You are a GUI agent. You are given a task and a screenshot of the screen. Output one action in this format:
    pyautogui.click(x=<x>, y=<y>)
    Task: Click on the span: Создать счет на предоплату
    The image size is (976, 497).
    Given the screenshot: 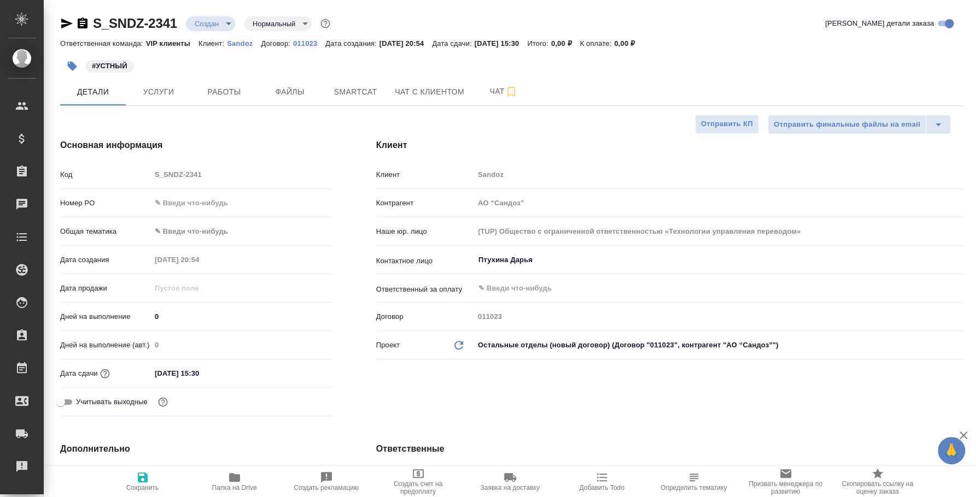 What is the action you would take?
    pyautogui.click(x=418, y=488)
    